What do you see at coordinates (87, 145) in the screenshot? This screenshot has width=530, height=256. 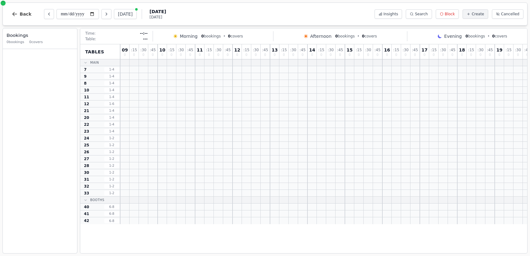 I see `span: 25` at bounding box center [87, 145].